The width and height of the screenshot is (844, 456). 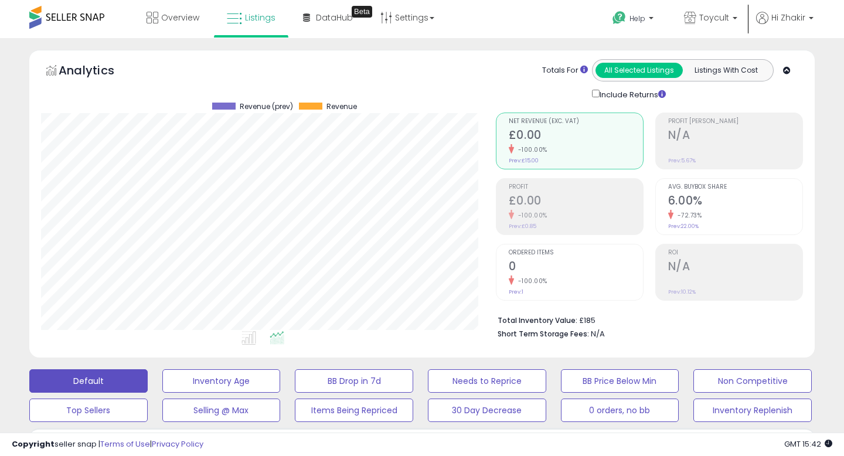 I want to click on small: Prev: 10.12%, so click(x=682, y=292).